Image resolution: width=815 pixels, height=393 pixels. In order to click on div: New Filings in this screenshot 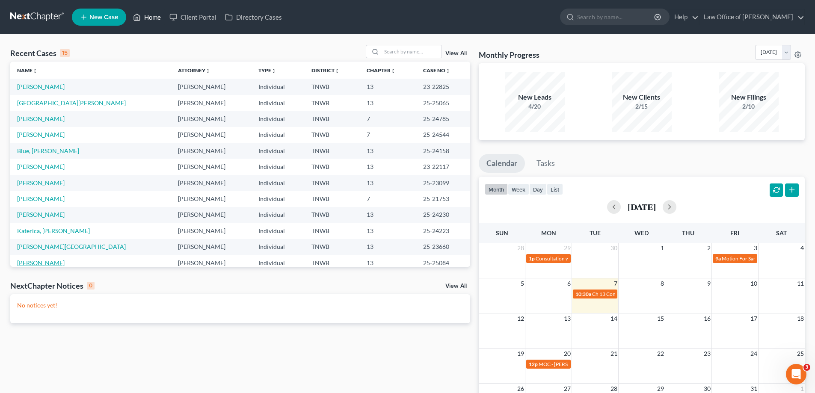, I will do `click(749, 97)`.